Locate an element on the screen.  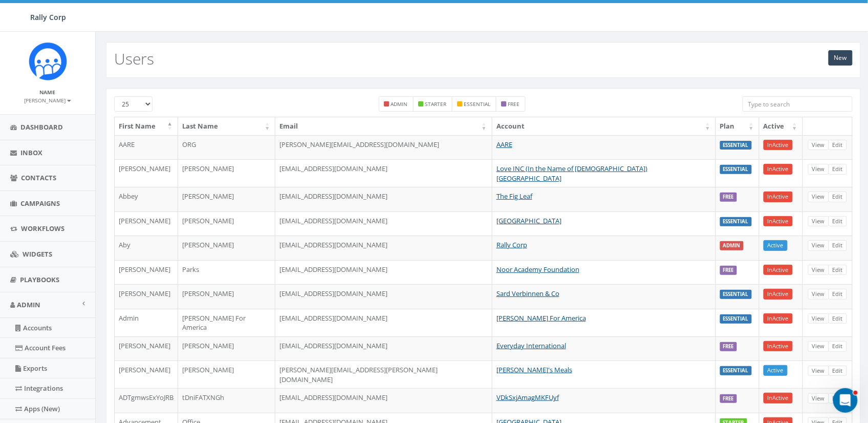
label: ADMIN is located at coordinates (732, 246).